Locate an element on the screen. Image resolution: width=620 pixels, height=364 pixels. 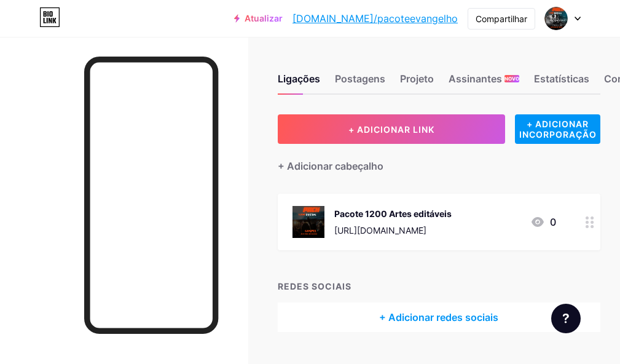
font: Estatísticas is located at coordinates (562, 78).